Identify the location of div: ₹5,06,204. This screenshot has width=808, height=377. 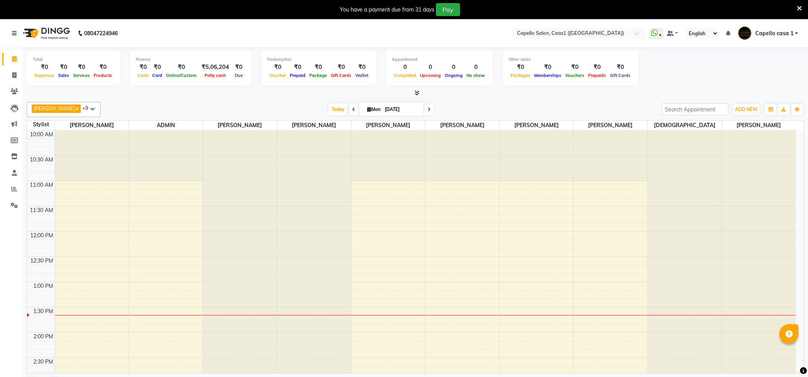
(215, 67).